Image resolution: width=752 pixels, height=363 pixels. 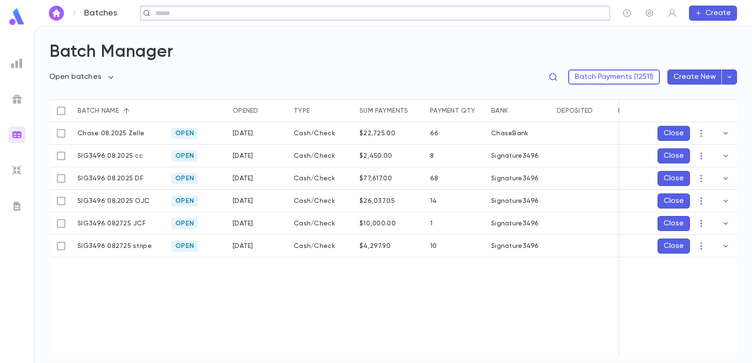 I want to click on div: $26,037.05, so click(x=377, y=201).